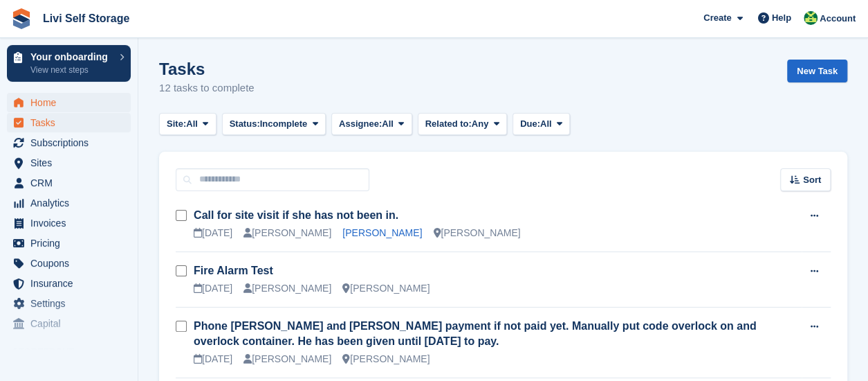  I want to click on span: Create, so click(718, 18).